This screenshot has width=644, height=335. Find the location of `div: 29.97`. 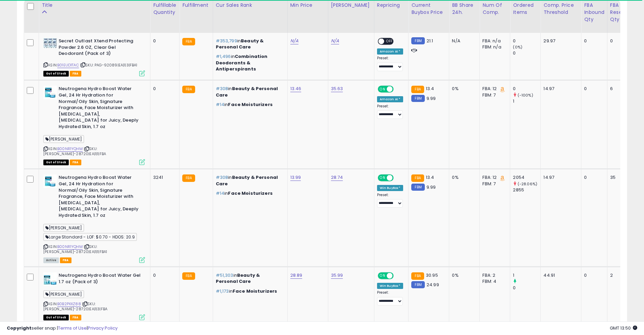

div: 29.97 is located at coordinates (560, 41).